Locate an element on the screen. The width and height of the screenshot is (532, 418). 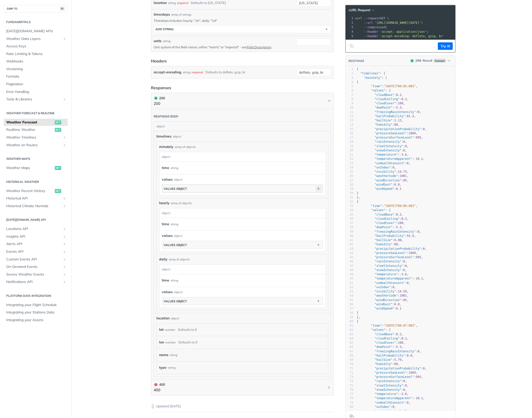
a: Access Keys is located at coordinates (36, 47).